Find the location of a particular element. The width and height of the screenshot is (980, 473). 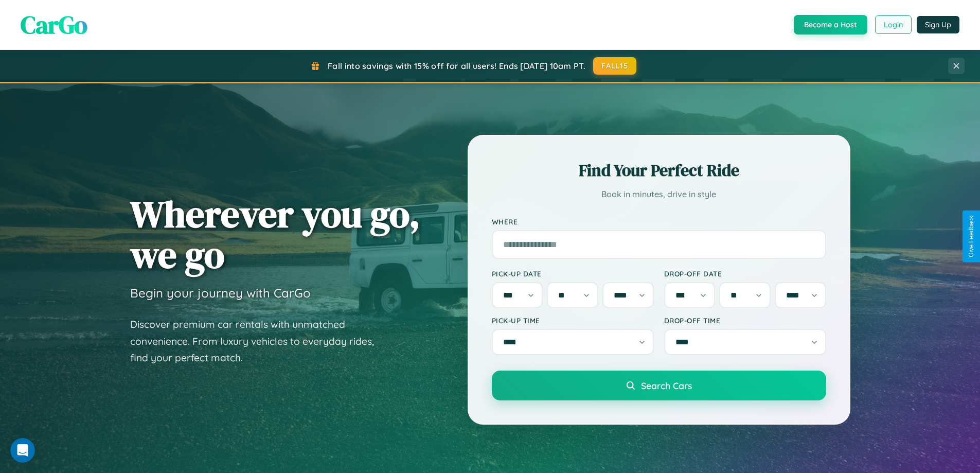

button: Become a Host is located at coordinates (830, 25).